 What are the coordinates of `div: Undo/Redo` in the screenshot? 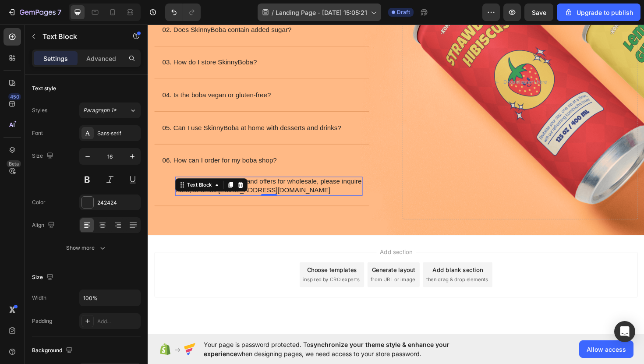 It's located at (183, 12).